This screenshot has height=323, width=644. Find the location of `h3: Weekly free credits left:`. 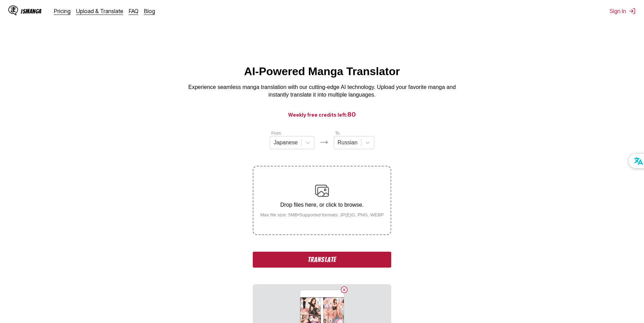

h3: Weekly free credits left: is located at coordinates (322, 114).